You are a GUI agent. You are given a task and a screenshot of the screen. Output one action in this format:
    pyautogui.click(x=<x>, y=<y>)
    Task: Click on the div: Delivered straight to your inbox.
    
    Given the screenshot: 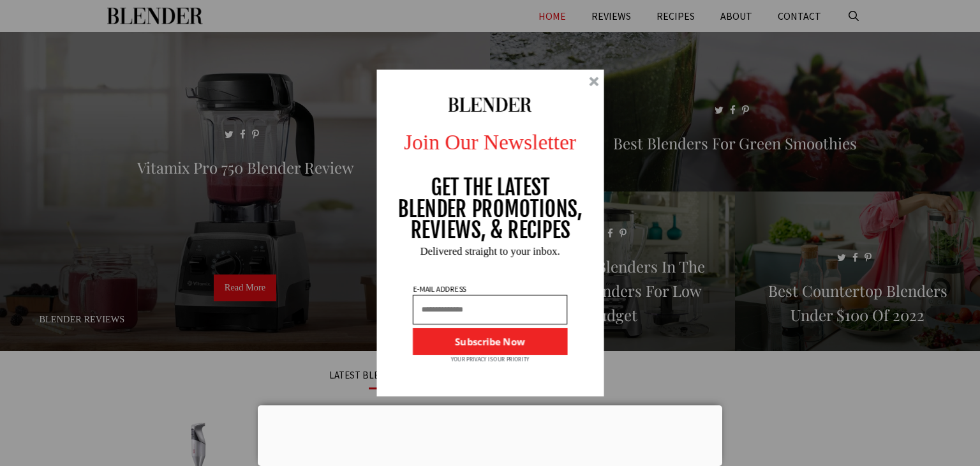 What is the action you would take?
    pyautogui.click(x=490, y=251)
    